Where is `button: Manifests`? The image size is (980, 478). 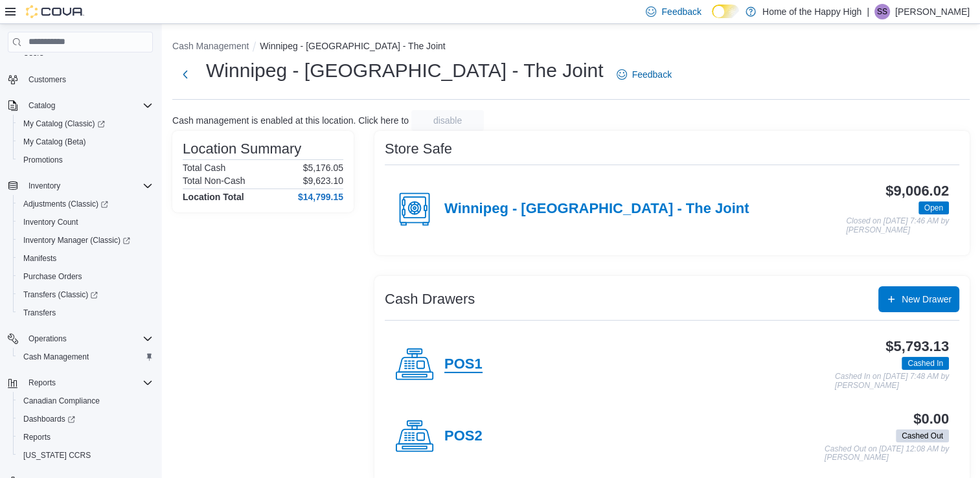
button: Manifests is located at coordinates (85, 258).